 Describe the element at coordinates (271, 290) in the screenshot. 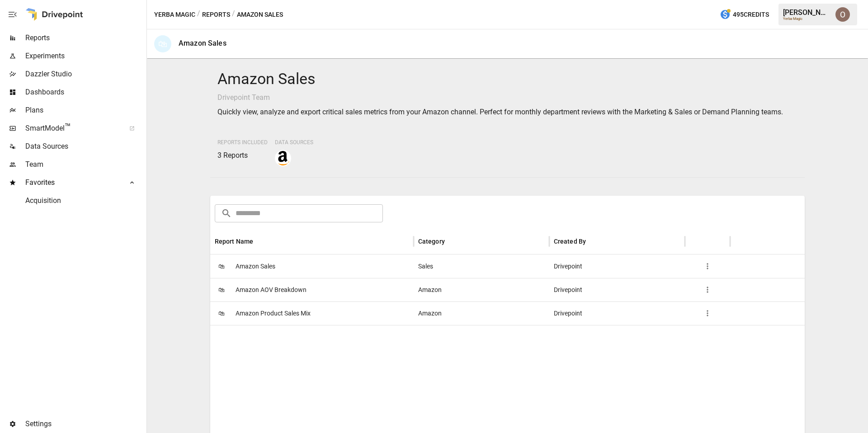

I see `span: Amazon AOV Breakdown` at that location.